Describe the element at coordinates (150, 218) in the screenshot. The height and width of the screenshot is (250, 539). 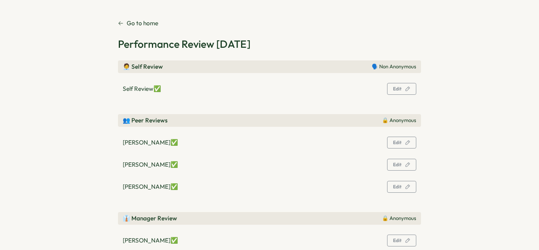
I see `p: 👔 Manager Review` at that location.